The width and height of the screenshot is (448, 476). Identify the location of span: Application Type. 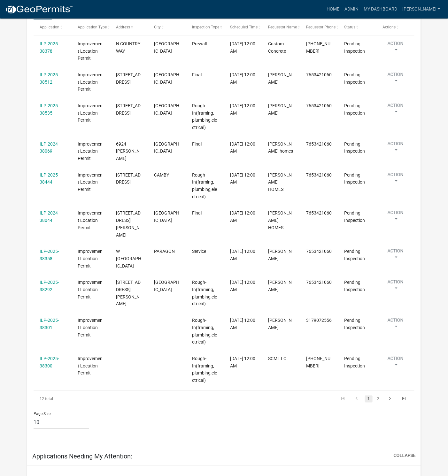
(92, 27).